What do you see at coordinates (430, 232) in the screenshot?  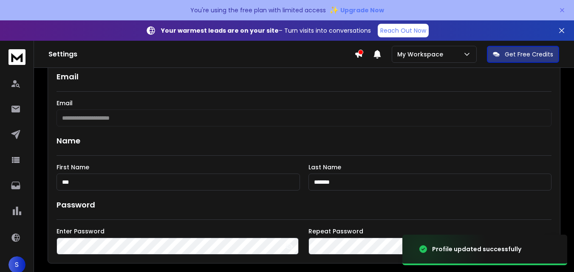 I see `label: Repeat Password` at bounding box center [430, 232].